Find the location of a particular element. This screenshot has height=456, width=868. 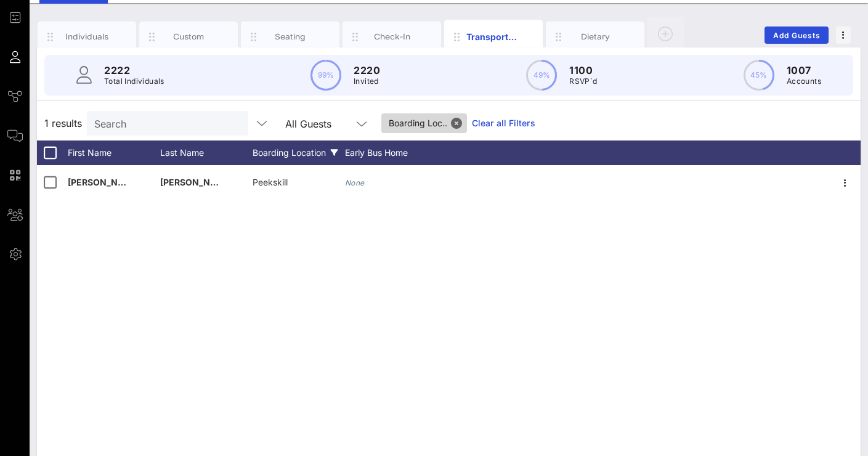

button: Add Guests is located at coordinates (797, 35).